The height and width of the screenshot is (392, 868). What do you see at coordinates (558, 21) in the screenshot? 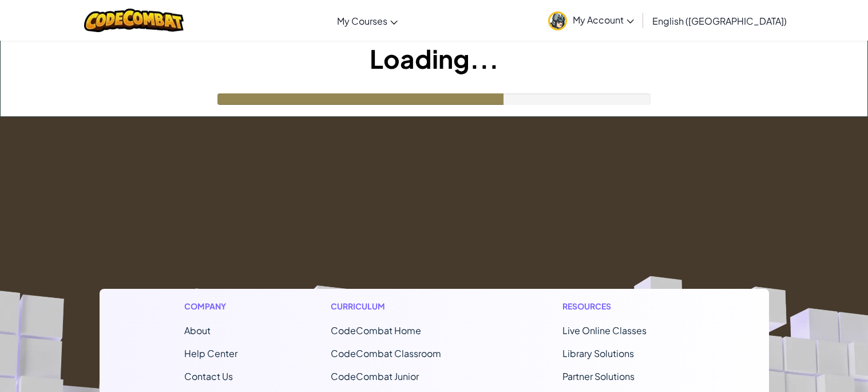
I see `img: avatar` at bounding box center [558, 21].